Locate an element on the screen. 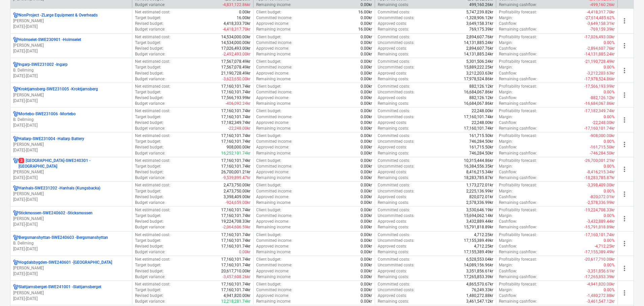 This screenshot has width=644, height=306. p: Stickmossen-SWE240602 - Sticksmossen is located at coordinates (56, 213).